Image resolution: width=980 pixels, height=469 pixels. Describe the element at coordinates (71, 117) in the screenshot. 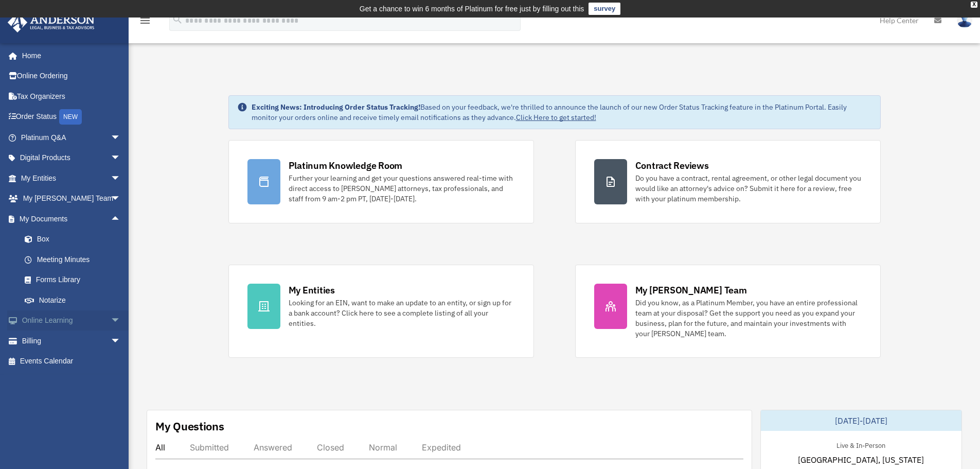

I see `a: Order StatusNEW` at that location.